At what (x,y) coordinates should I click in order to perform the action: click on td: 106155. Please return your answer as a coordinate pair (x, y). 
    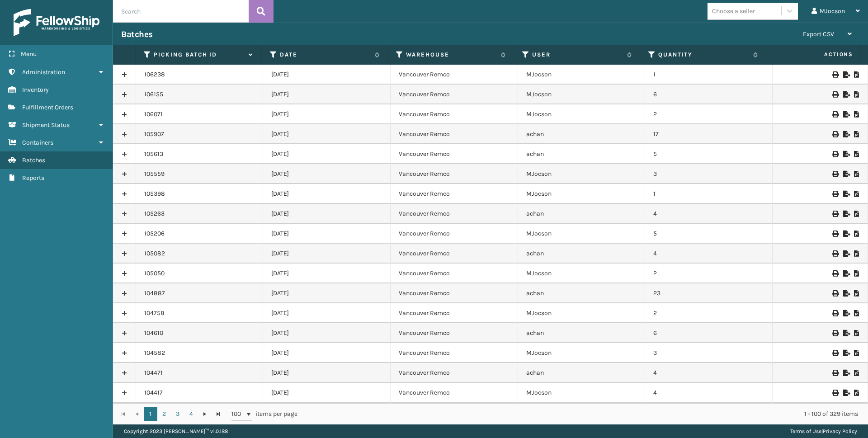
    Looking at the image, I should click on (200, 94).